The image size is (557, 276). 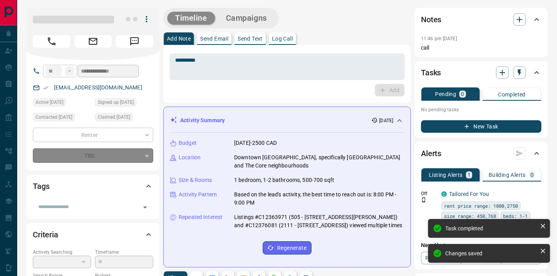 What do you see at coordinates (45, 235) in the screenshot?
I see `h2: Criteria` at bounding box center [45, 235].